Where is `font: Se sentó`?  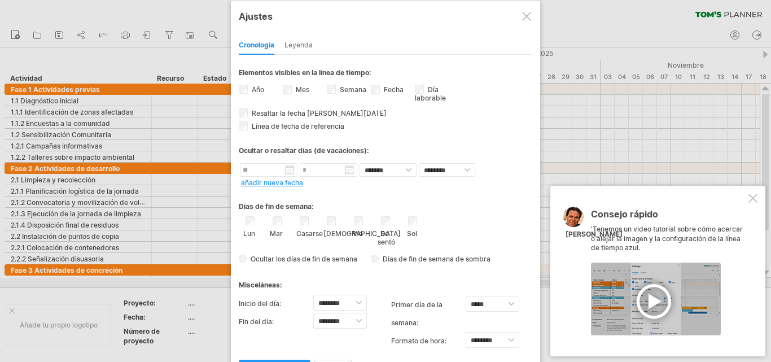 font: Se sentó is located at coordinates (386, 238).